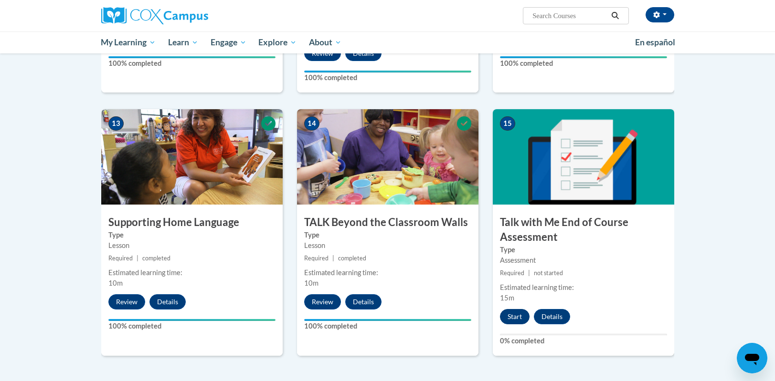 The image size is (775, 381). I want to click on a: Engage, so click(228, 42).